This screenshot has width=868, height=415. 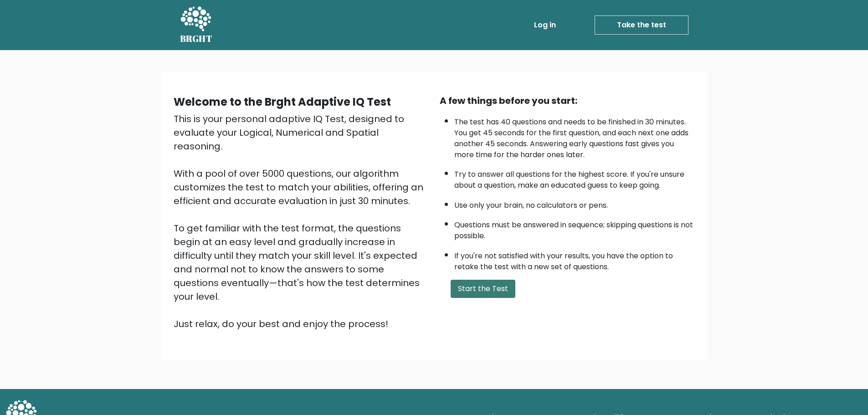 What do you see at coordinates (575, 259) in the screenshot?
I see `li: If you're not satisfied with your results, you have the option to retake the test with a new set ...` at bounding box center [575, 259].